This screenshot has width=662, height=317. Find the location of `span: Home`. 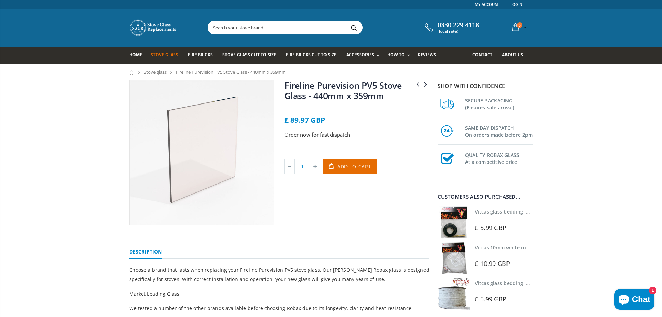

span: Home is located at coordinates (135, 54).